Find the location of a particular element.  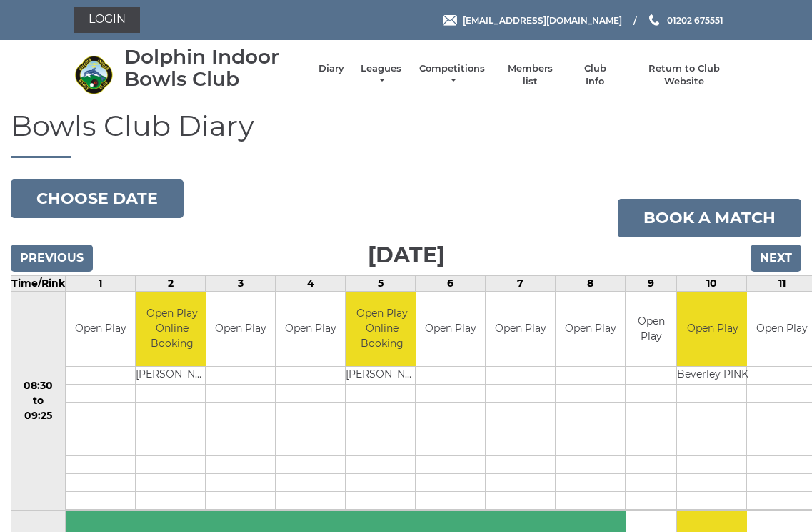

td: 1 is located at coordinates (101, 283).